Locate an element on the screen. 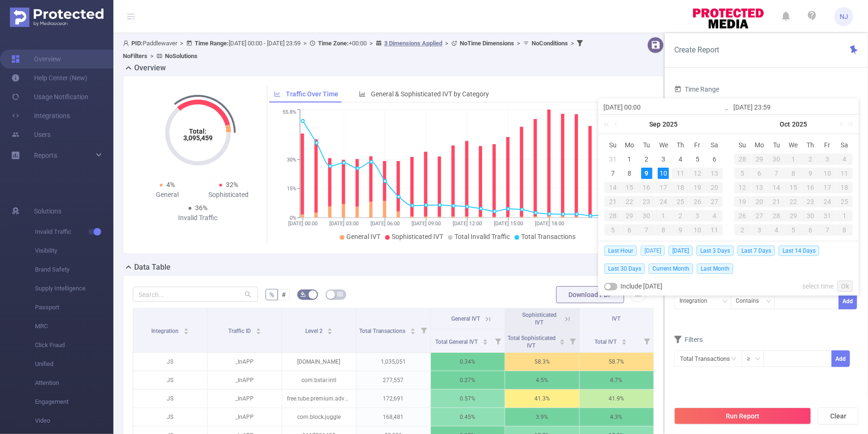 The height and width of the screenshot is (434, 868). button: Download PDF is located at coordinates (591, 295).